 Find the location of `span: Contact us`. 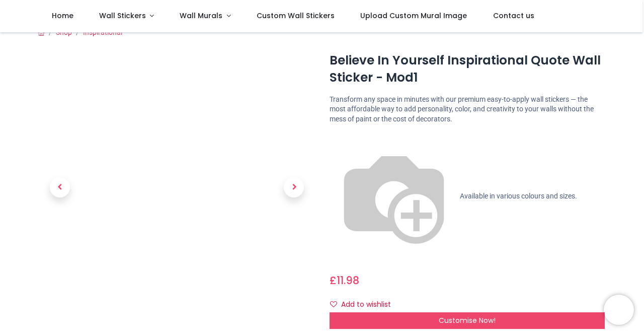

span: Contact us is located at coordinates (514, 16).